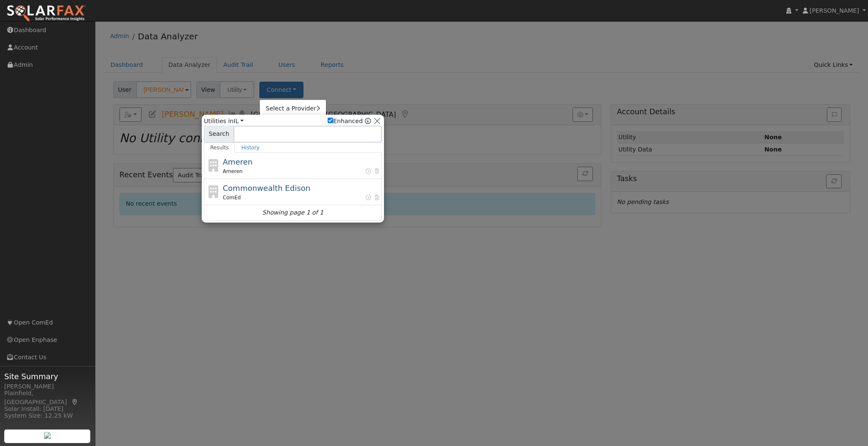 This screenshot has height=446, width=868. I want to click on span: ComEd, so click(232, 198).